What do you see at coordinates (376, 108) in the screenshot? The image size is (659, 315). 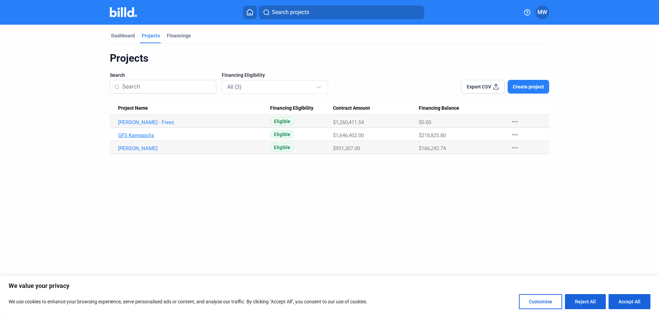 I see `div: Contract Amount` at bounding box center [376, 108].